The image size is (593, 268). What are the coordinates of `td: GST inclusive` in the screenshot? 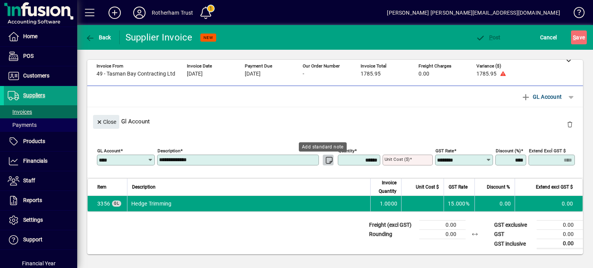 It's located at (514, 244).